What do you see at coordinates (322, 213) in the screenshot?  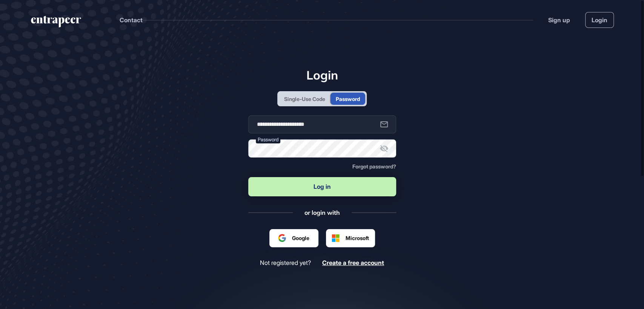 I see `div: or login with` at bounding box center [322, 213].